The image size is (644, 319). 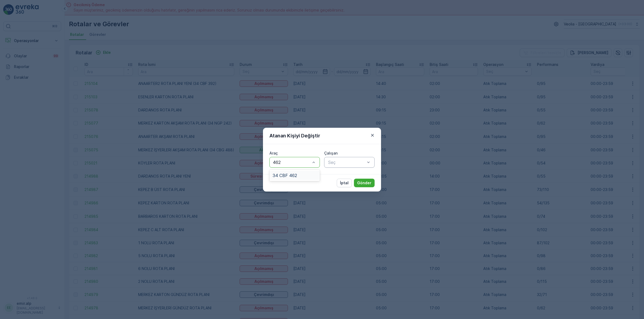 What do you see at coordinates (344, 183) in the screenshot?
I see `button: İptal` at bounding box center [344, 183].